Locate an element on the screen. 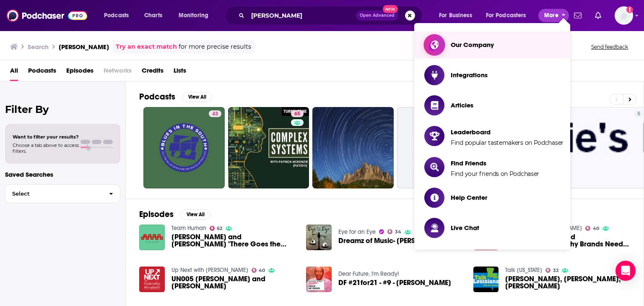 The width and height of the screenshot is (644, 306). a: Talk Louisiana is located at coordinates (524, 270).